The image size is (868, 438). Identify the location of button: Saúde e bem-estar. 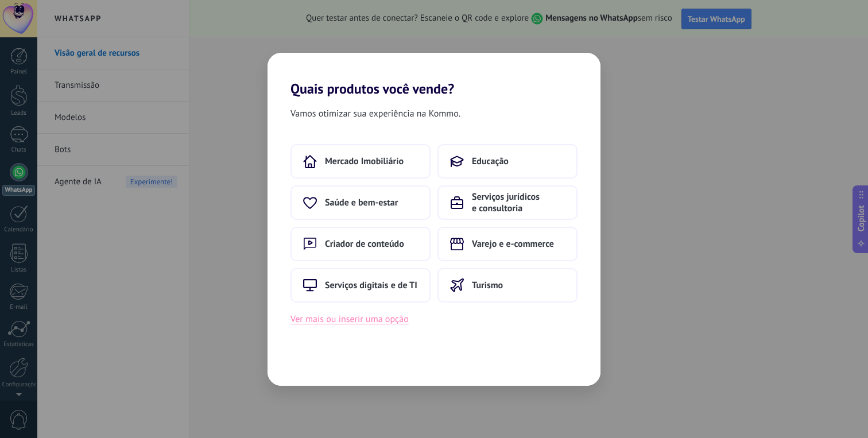
(361, 203).